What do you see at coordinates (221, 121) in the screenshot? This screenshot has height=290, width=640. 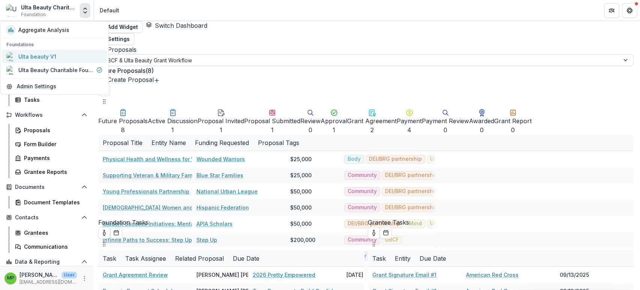 I see `button: Proposal Invited1` at bounding box center [221, 121].